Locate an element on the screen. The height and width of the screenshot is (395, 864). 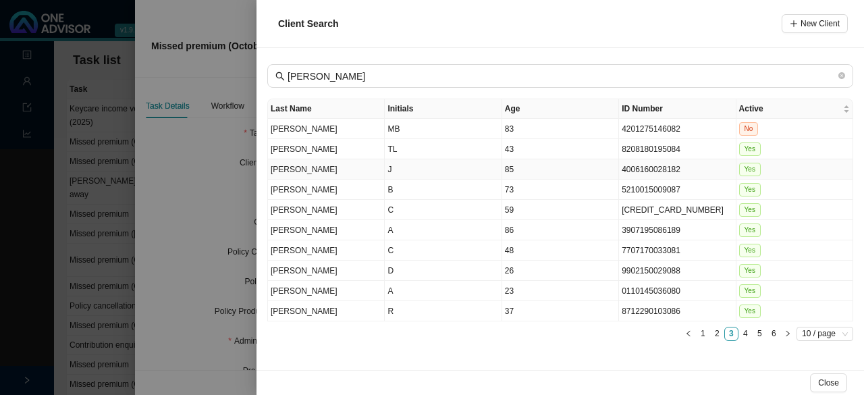
a: 1 is located at coordinates (703, 333).